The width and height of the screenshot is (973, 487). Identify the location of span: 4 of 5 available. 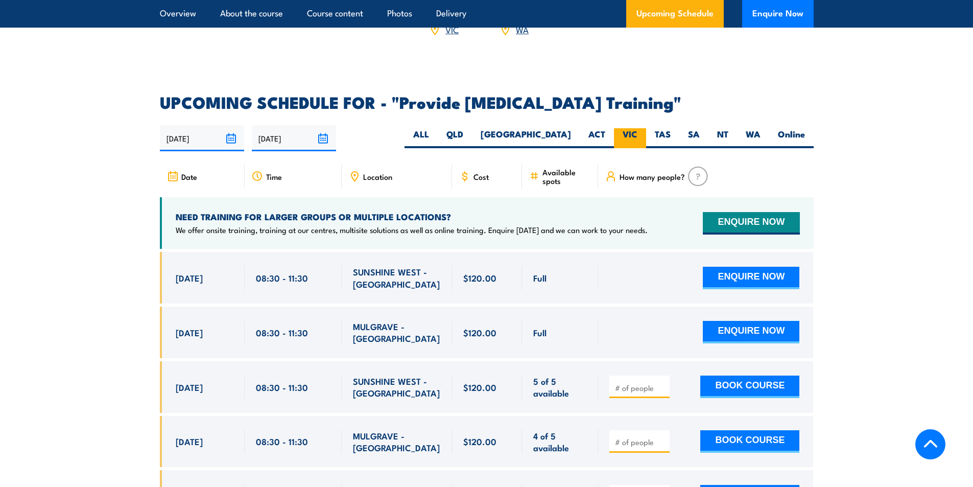
(560, 441).